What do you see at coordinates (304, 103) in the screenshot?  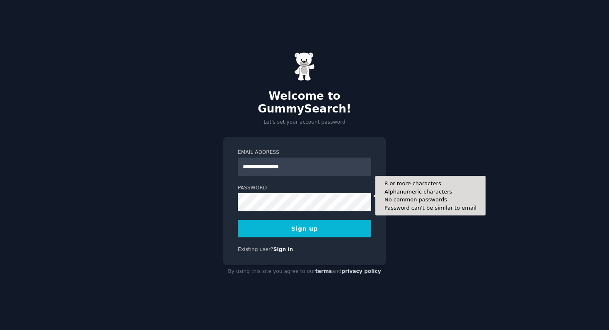 I see `h2: Welcome to GummySearch!` at bounding box center [304, 103].